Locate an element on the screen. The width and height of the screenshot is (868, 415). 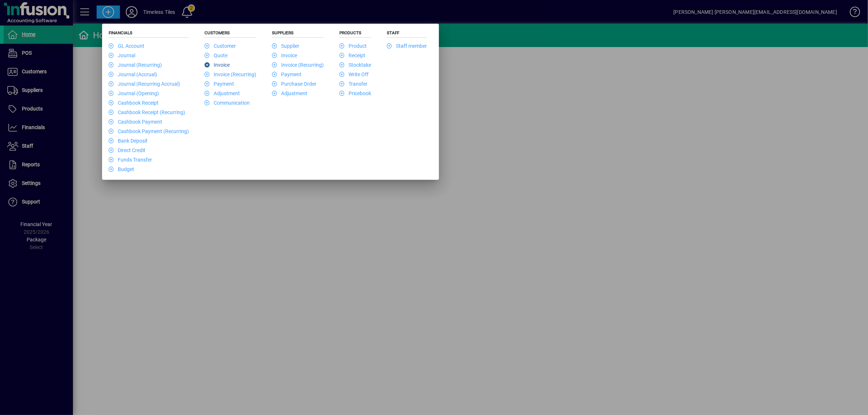
a: Staff member is located at coordinates (407, 46).